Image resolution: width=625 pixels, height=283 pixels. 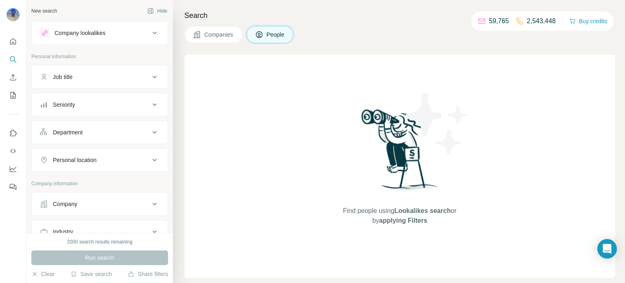 I want to click on button: Buy credits, so click(x=588, y=21).